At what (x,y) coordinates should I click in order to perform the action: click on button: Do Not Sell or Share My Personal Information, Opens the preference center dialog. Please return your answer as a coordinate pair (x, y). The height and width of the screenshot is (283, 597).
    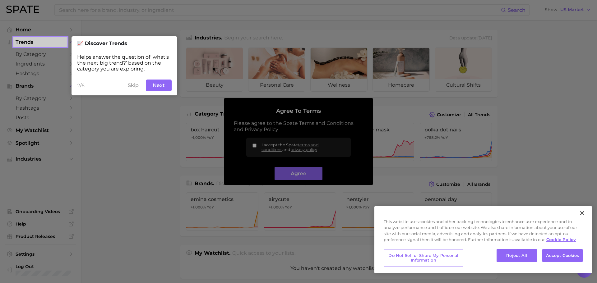
    Looking at the image, I should click on (423, 258).